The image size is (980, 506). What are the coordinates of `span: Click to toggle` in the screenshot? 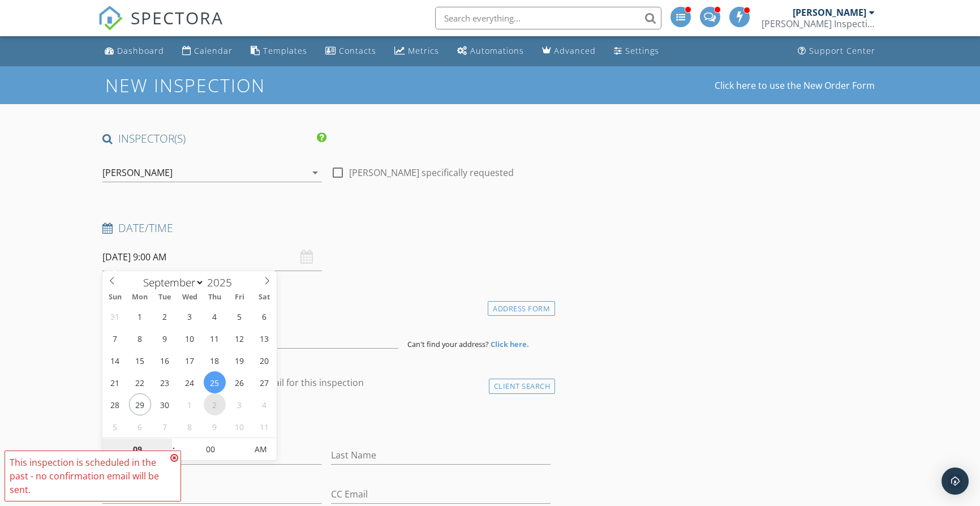 It's located at (261, 449).